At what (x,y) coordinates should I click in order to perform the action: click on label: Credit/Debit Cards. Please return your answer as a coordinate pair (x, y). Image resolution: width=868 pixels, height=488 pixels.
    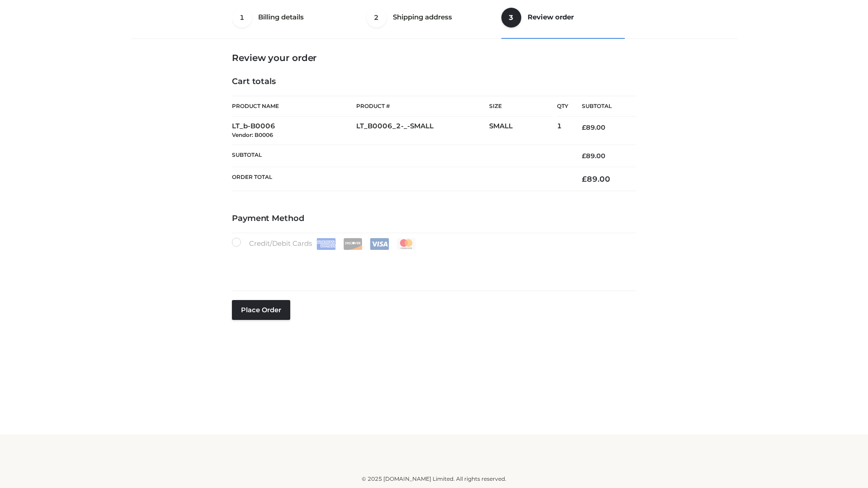
    Looking at the image, I should click on (324, 244).